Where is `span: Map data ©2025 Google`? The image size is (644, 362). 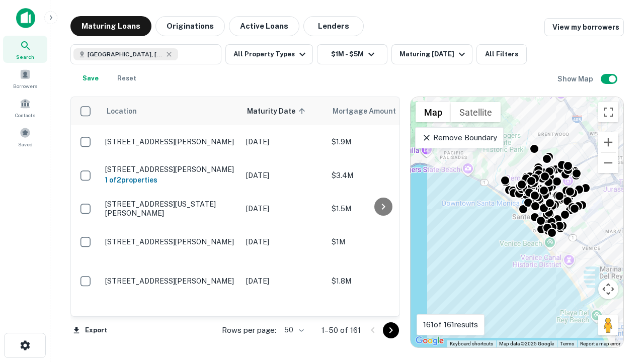
span: Map data ©2025 Google is located at coordinates (526, 343).